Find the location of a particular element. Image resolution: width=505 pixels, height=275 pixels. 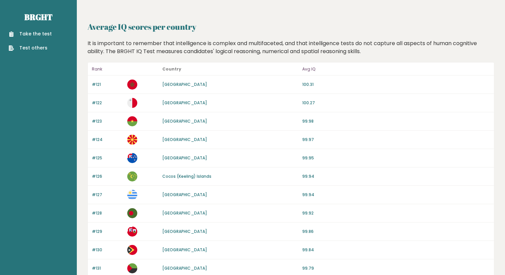

p: #122 is located at coordinates (107, 103).